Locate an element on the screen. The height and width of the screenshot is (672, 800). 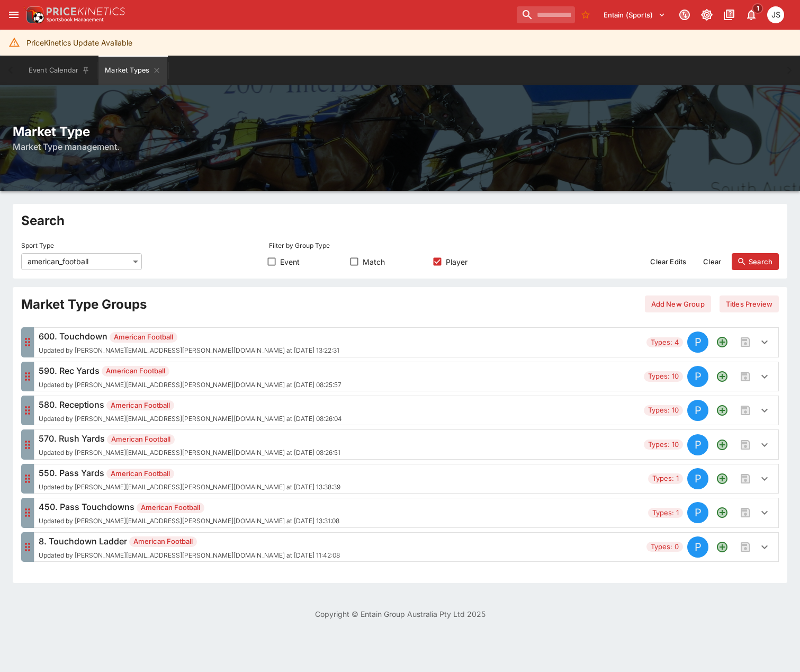
button: Clear is located at coordinates (712, 261).